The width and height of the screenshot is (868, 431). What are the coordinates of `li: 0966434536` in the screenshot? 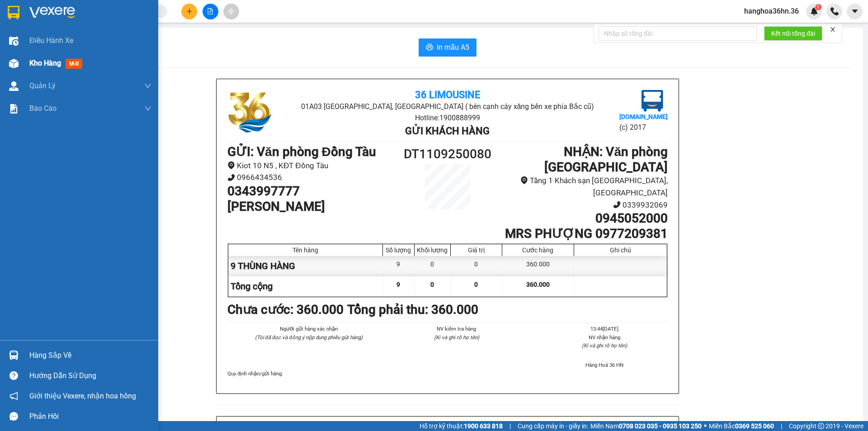 It's located at (309, 177).